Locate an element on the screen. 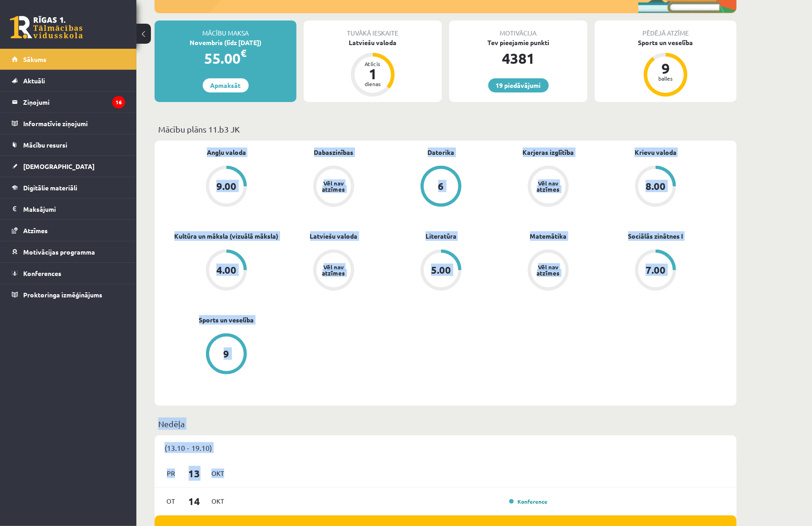  p: Nedēļa is located at coordinates (446, 424).